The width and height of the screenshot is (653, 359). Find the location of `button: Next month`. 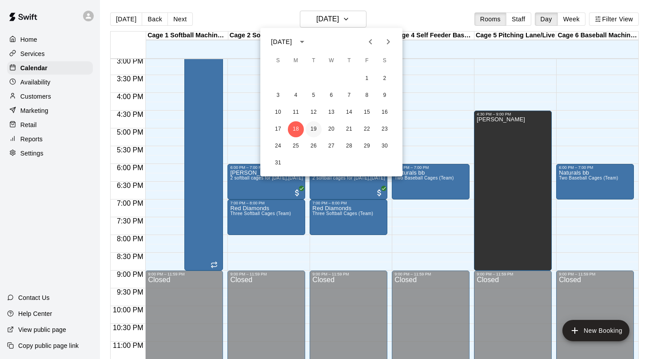

button: Next month is located at coordinates (388, 42).